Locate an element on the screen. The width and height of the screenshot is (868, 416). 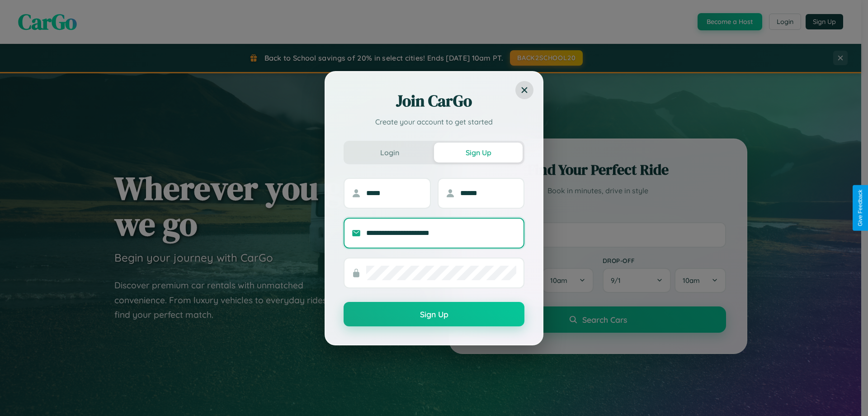
div: Give Feedback is located at coordinates (860, 208).